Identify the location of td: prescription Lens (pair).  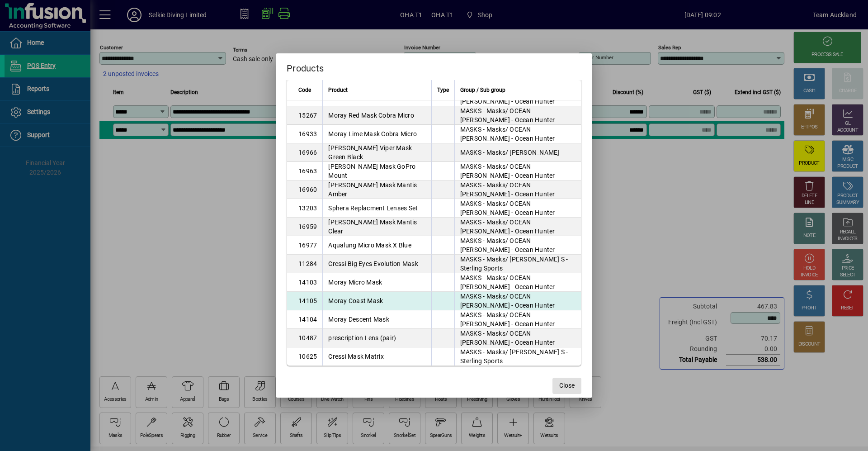
(376, 338).